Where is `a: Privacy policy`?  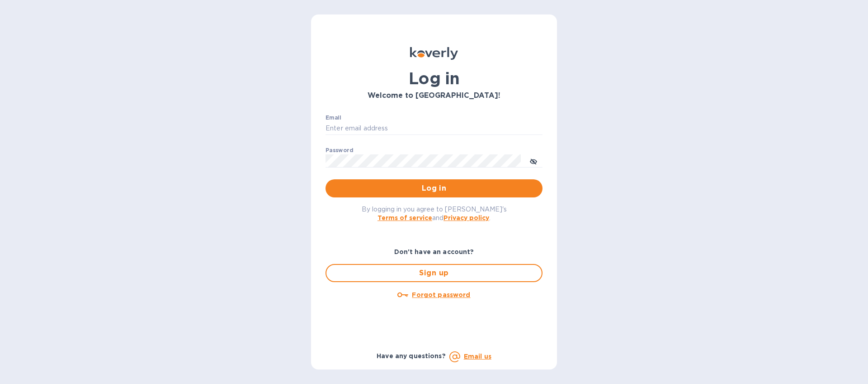 a: Privacy policy is located at coordinates (466, 217).